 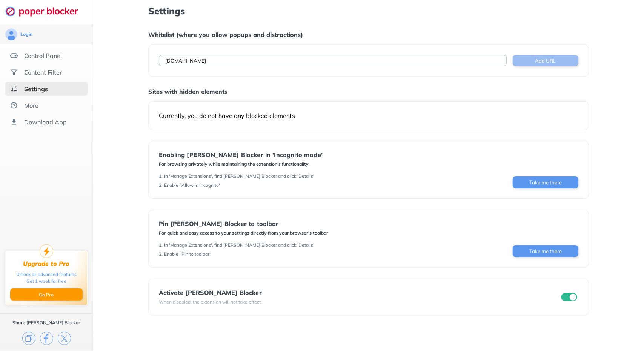 What do you see at coordinates (14, 55) in the screenshot?
I see `img: features.svg` at bounding box center [14, 55].